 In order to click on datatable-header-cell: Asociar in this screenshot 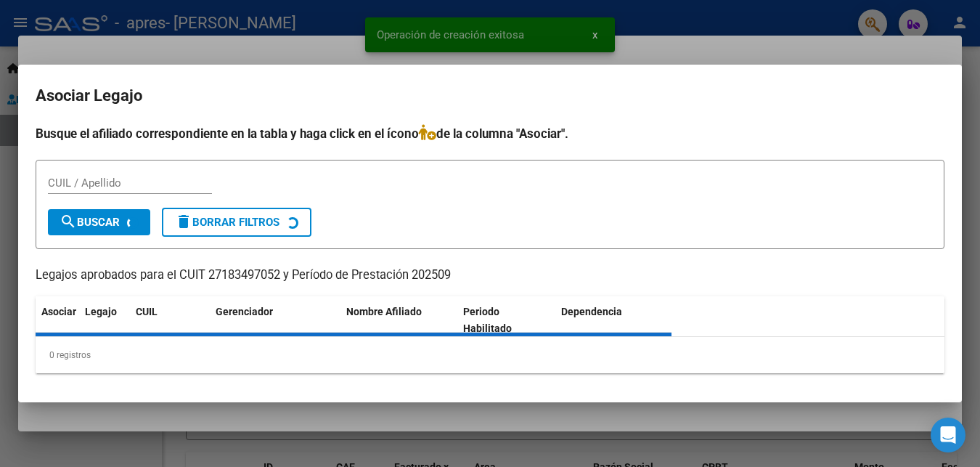, I will do `click(58, 320)`.